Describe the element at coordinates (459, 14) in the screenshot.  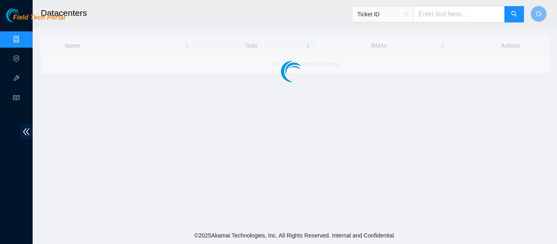
I see `input: Enter text here...` at that location.